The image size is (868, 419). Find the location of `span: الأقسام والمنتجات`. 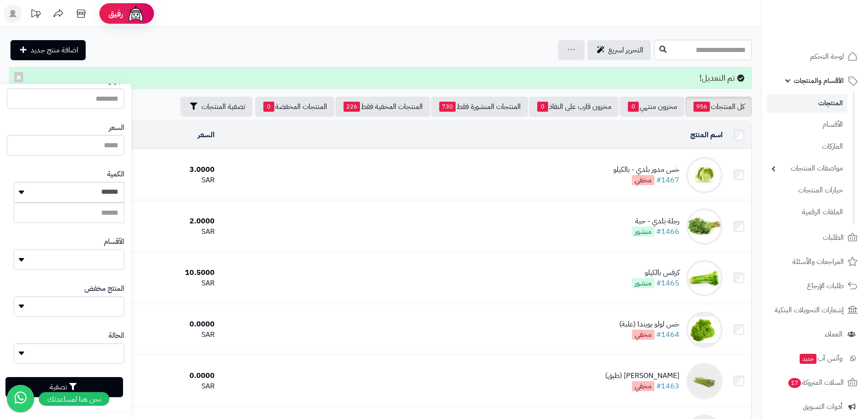

span: الأقسام والمنتجات is located at coordinates (819, 81).